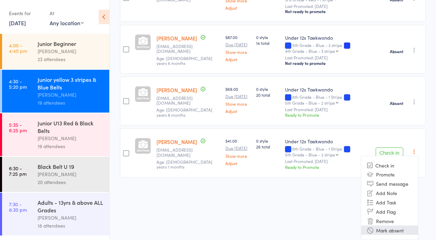 The height and width of the screenshot is (240, 436). Describe the element at coordinates (18, 48) in the screenshot. I see `time: 4:00 - 4:40 pm` at that location.